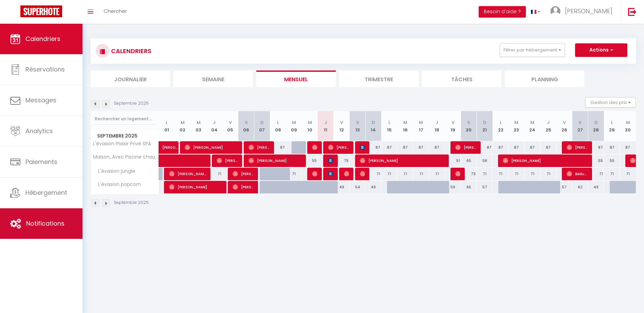 The image size is (644, 313). What do you see at coordinates (580, 187) in the screenshot?
I see `div: 62` at bounding box center [580, 187].